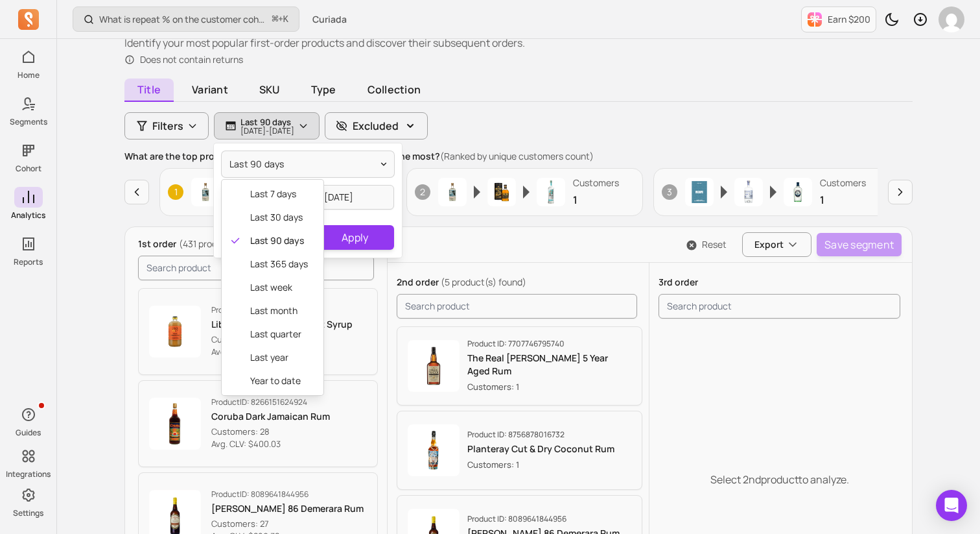  Describe the element at coordinates (279, 194) in the screenshot. I see `span: last 7 days` at that location.